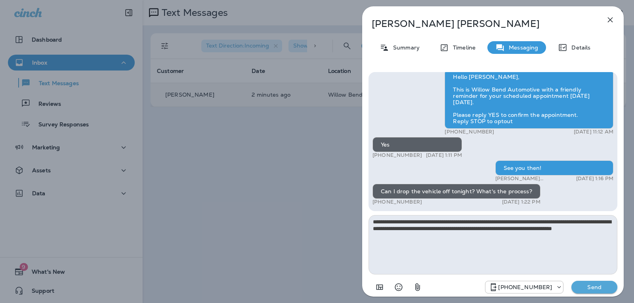 This screenshot has width=634, height=303. I want to click on button: Send, so click(594, 287).